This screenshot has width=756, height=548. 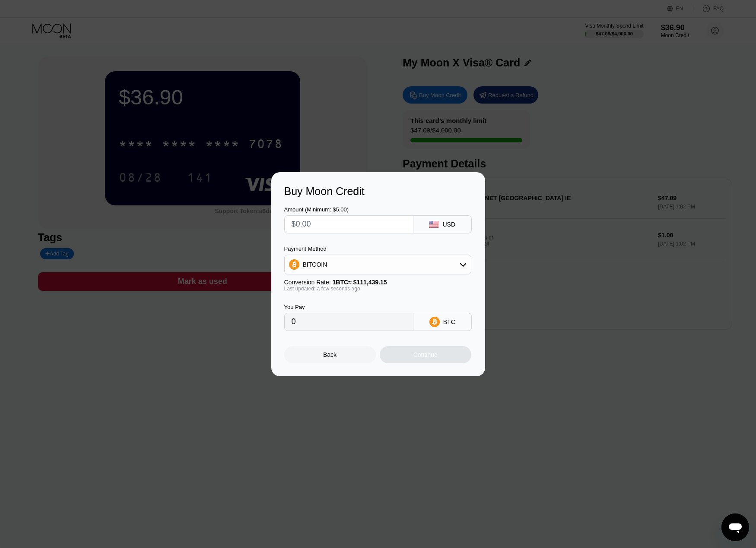 What do you see at coordinates (449, 322) in the screenshot?
I see `div: BTC` at bounding box center [449, 322].